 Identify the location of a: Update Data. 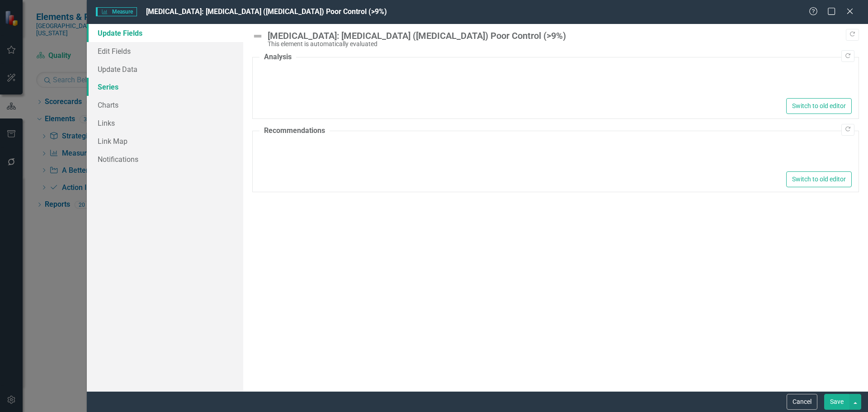
(165, 69).